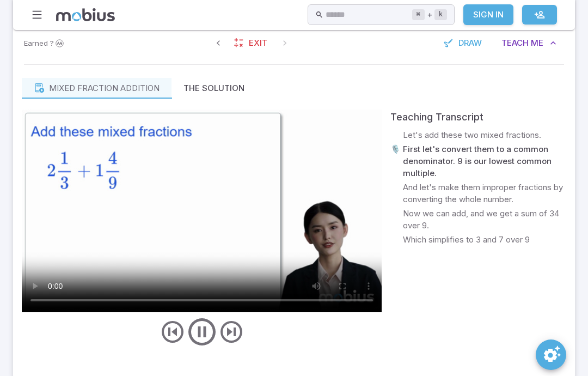 The width and height of the screenshot is (588, 376). What do you see at coordinates (104, 88) in the screenshot?
I see `p: Mixed fraction addition` at bounding box center [104, 88].